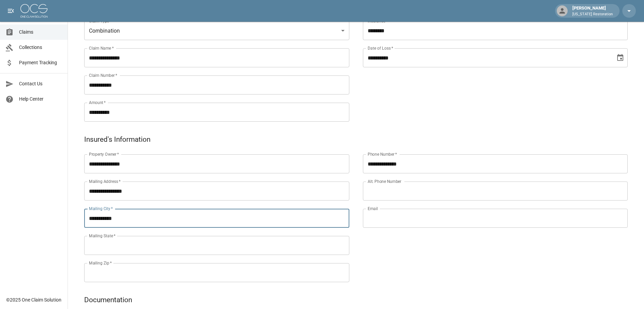 The width and height of the screenshot is (644, 309). Describe the element at coordinates (216, 31) in the screenshot. I see `div: Combination` at that location.